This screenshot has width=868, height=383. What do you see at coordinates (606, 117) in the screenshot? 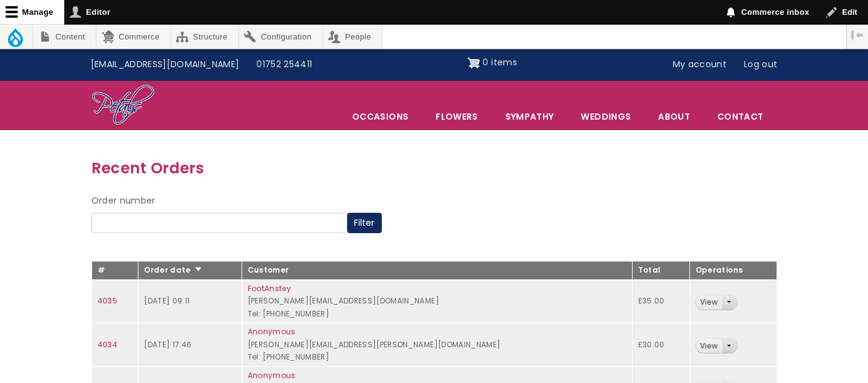
I see `span: Weddings` at bounding box center [606, 117].